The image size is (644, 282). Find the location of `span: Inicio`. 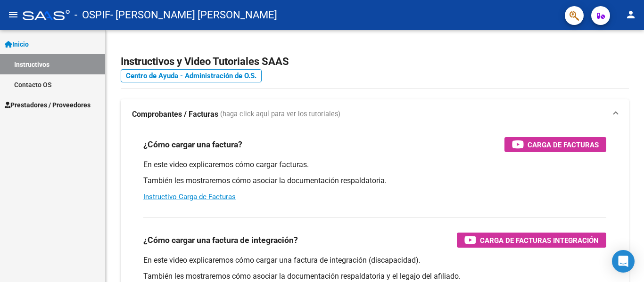

span: Inicio is located at coordinates (17, 44).